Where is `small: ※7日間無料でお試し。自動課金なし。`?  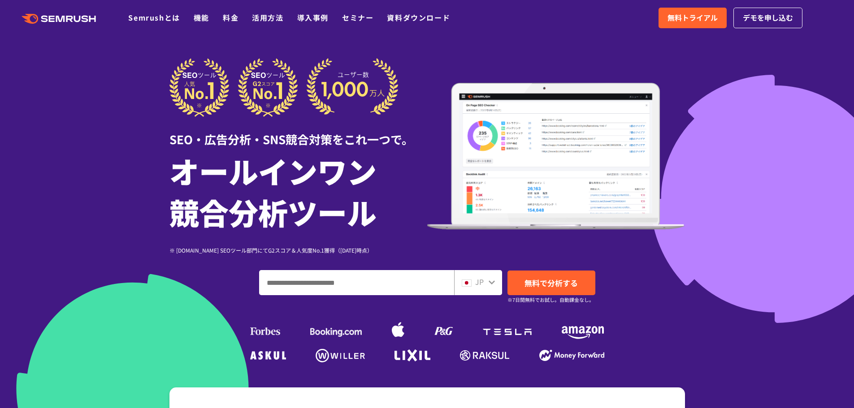
small: ※7日間無料でお試し。自動課金なし。 is located at coordinates (550, 300).